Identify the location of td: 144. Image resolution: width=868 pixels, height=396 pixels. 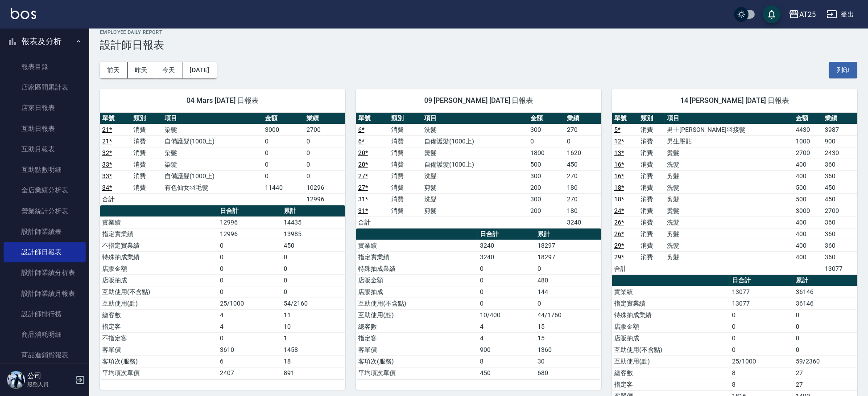
(568, 292).